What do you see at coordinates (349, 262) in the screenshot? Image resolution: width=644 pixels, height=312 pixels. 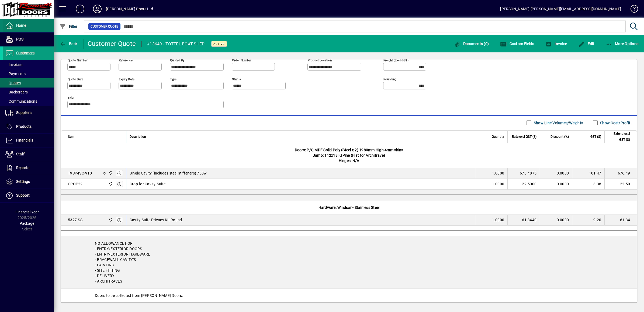 I see `div: NO ALLOWANCE FOR - ENTRY/EXTERIOR DOORS - ENTRY/EXTERIOR HARDWARE - BRACEWALL CAVITY'S - PAINTING...` at bounding box center [349, 262].